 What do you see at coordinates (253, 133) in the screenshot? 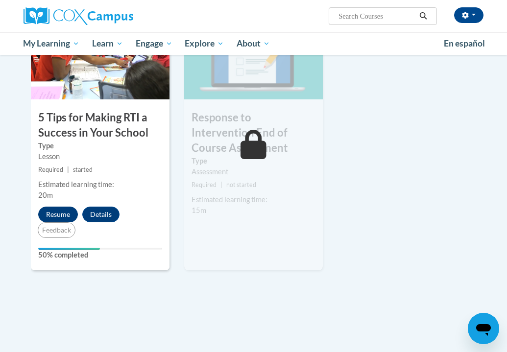
I see `h3: Response to Intervention End of Course Assessment` at bounding box center [253, 133].